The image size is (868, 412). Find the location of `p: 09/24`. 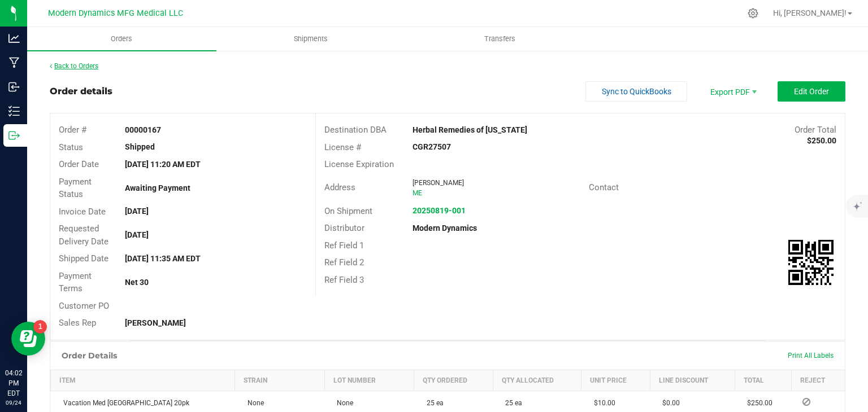

p: 09/24 is located at coordinates (13, 403).